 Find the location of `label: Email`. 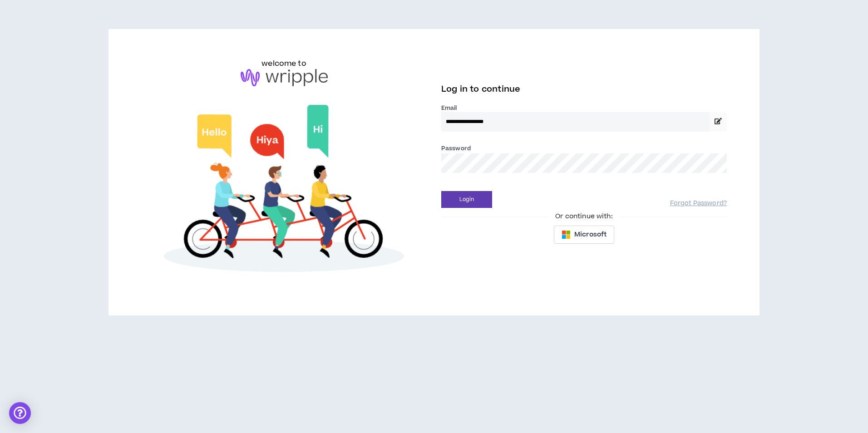

label: Email is located at coordinates (584, 108).